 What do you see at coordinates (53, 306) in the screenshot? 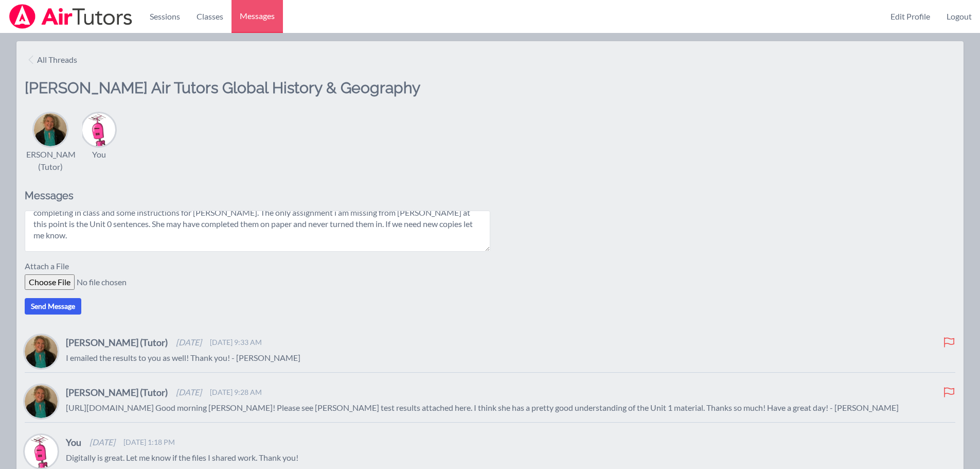
I see `button: Send Message` at bounding box center [53, 306].